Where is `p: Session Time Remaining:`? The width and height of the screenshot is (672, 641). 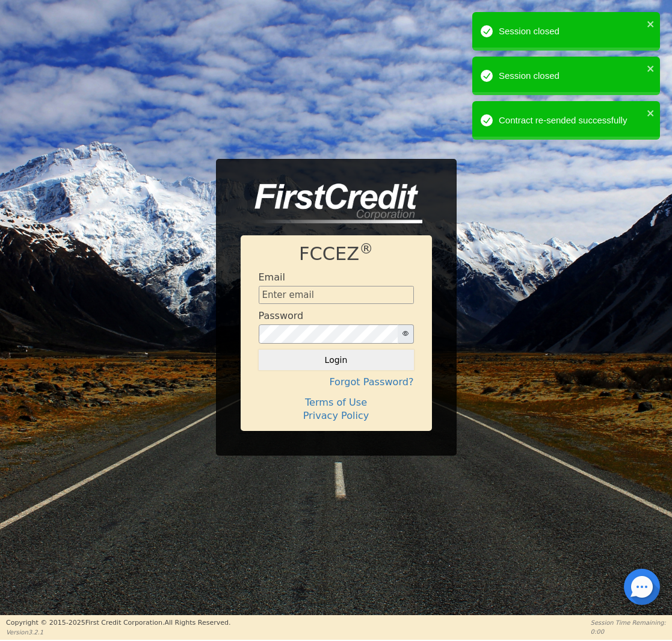 p: Session Time Remaining: is located at coordinates (628, 622).